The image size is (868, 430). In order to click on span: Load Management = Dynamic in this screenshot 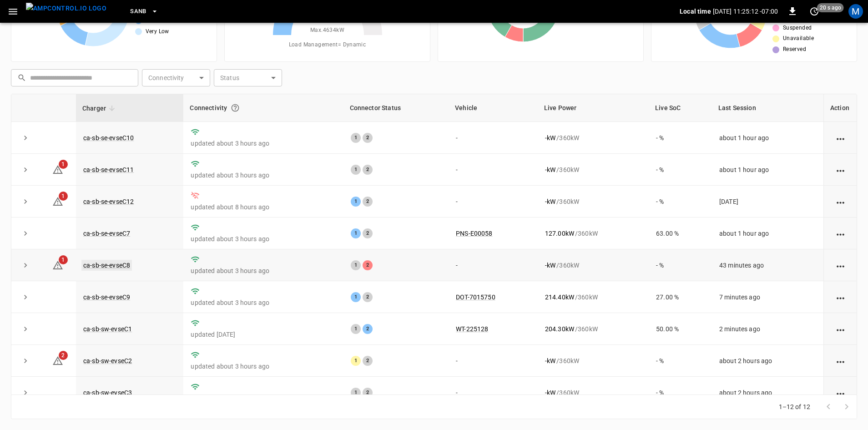, I will do `click(328, 45)`.